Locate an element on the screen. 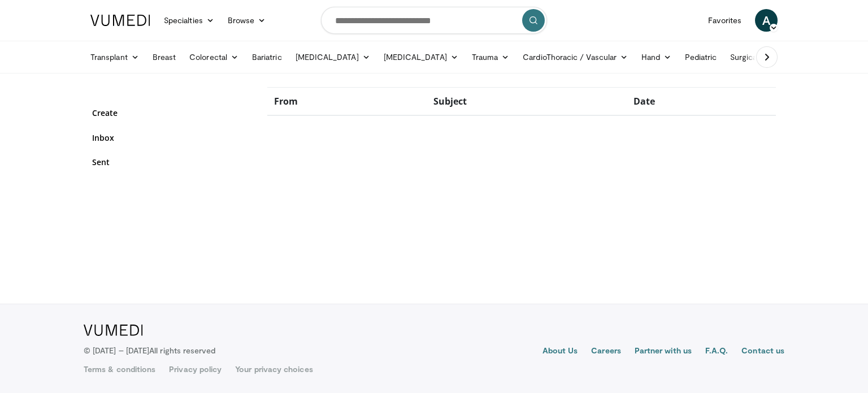  a: A is located at coordinates (766, 20).